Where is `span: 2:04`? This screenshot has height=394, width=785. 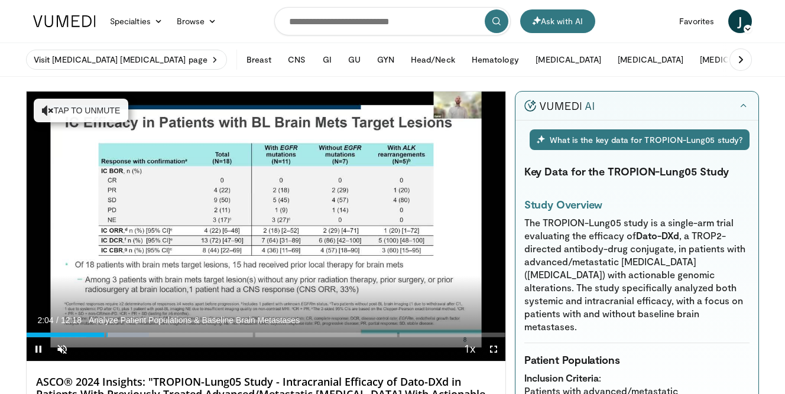
span: 2:04 is located at coordinates (45, 320).